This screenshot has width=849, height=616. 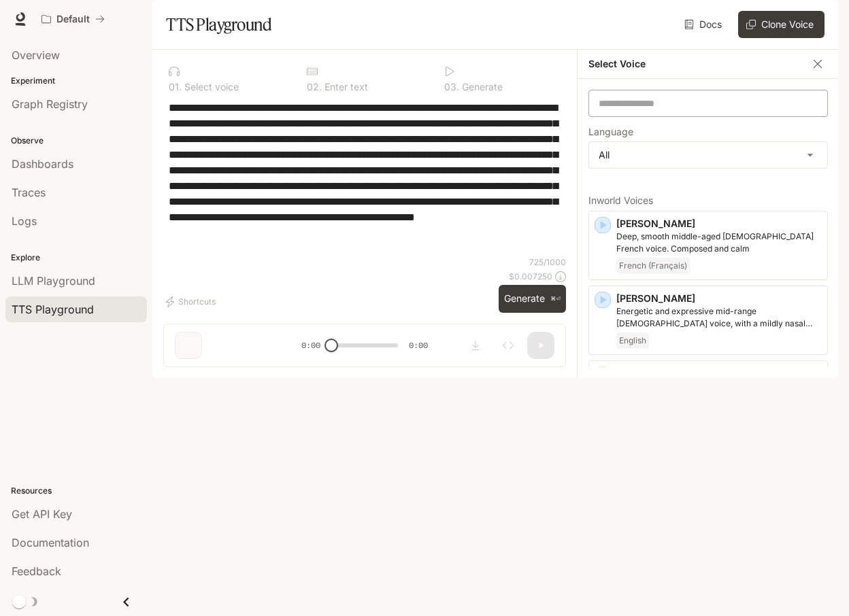 What do you see at coordinates (218, 24) in the screenshot?
I see `h1: TTS Playground` at bounding box center [218, 24].